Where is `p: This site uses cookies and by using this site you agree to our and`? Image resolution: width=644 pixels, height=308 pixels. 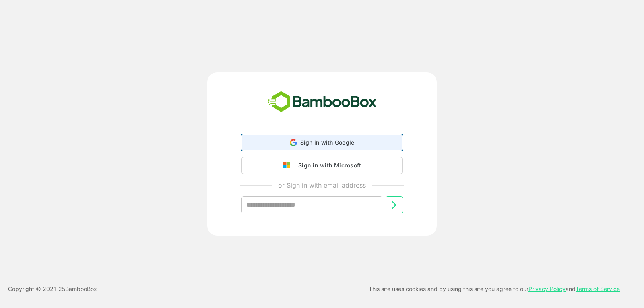 p: This site uses cookies and by using this site you agree to our and is located at coordinates (494, 289).